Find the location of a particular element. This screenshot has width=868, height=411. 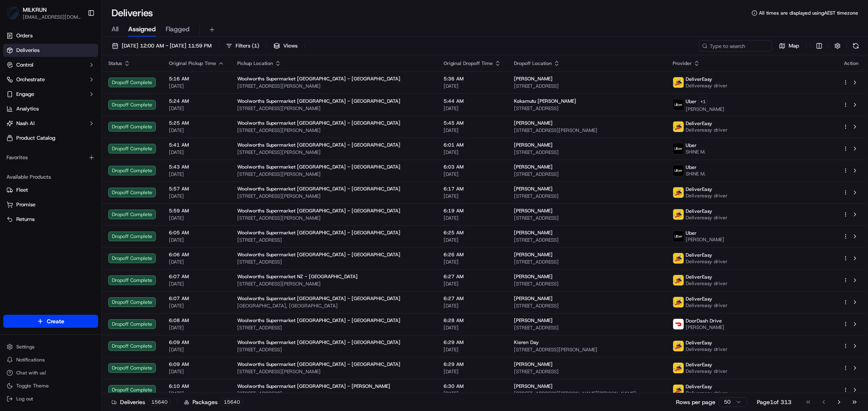

span: 6:30 AM is located at coordinates (472, 386).